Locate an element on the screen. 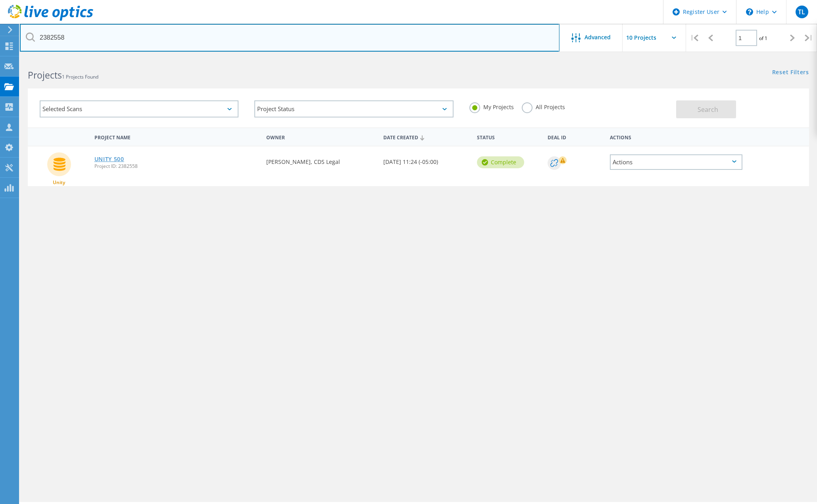  div: Date Created is located at coordinates (427, 137).